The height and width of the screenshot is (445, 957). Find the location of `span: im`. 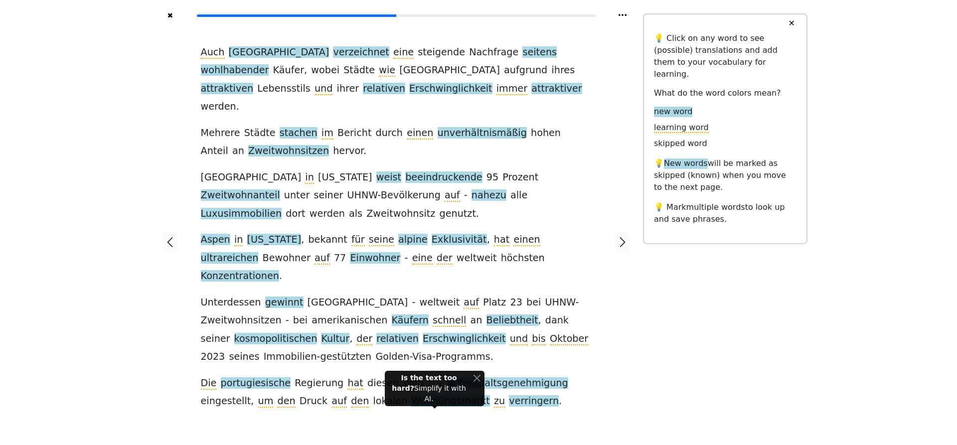

span: im is located at coordinates (328, 133).